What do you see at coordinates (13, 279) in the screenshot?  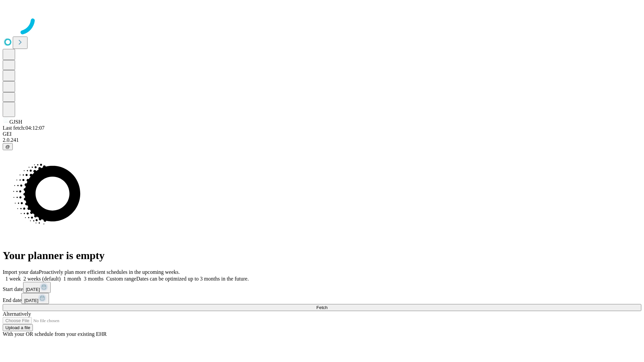 I see `span: 1 week` at bounding box center [13, 279].